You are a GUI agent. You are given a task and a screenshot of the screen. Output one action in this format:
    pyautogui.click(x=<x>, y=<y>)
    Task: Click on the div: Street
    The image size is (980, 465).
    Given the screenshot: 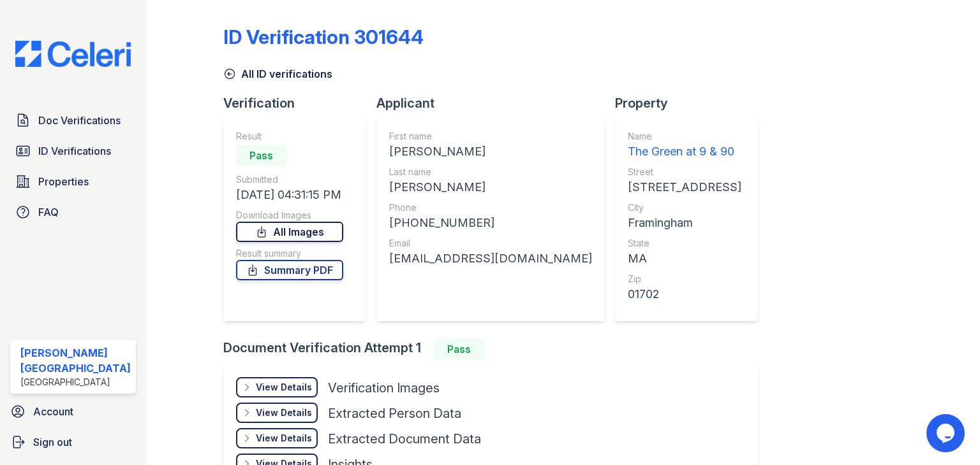 What is the action you would take?
    pyautogui.click(x=684, y=172)
    